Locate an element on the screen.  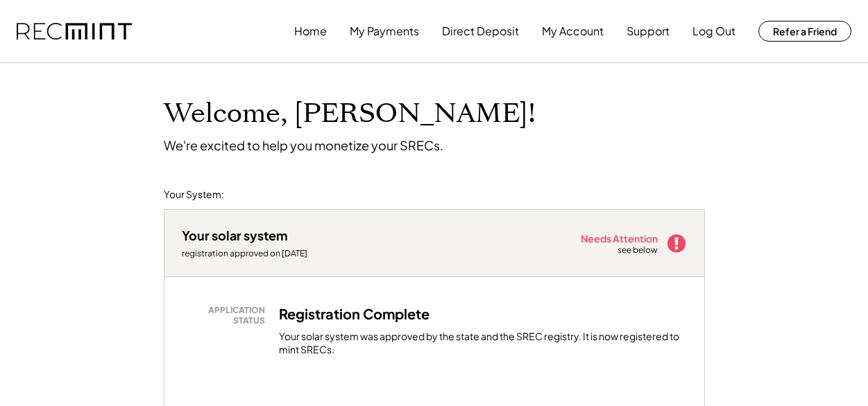
div: Your solar system is located at coordinates (234, 235).